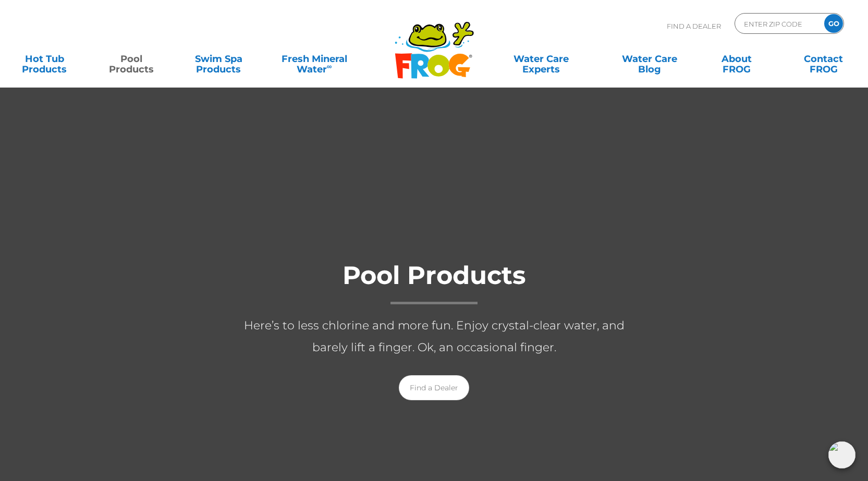 This screenshot has height=481, width=868. What do you see at coordinates (540, 59) in the screenshot?
I see `a: Water CareExperts` at bounding box center [540, 59].